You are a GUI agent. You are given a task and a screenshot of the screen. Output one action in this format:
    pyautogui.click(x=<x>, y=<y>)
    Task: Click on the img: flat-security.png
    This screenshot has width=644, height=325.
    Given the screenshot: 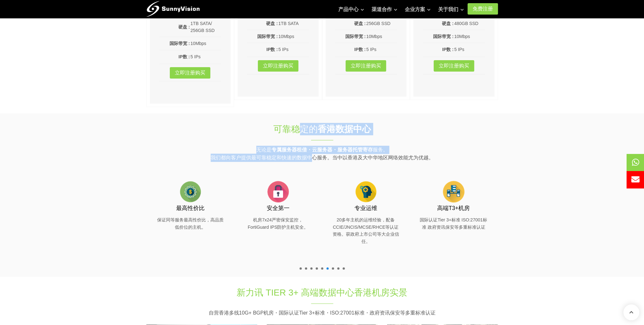 What is the action you would take?
    pyautogui.click(x=279, y=192)
    